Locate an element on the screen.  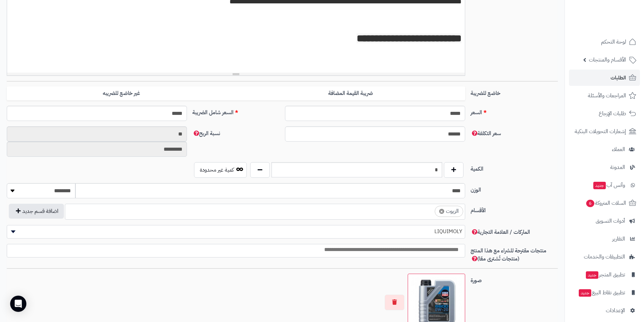
span: نسبة الربح is located at coordinates (206, 133).